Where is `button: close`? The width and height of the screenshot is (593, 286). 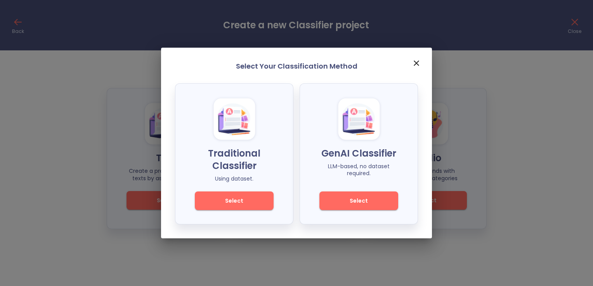
button: close is located at coordinates (416, 63).